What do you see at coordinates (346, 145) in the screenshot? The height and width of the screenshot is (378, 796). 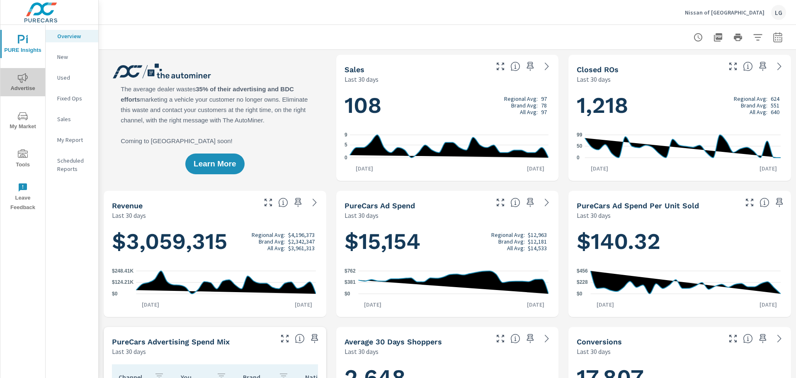 I see `text: 5` at bounding box center [346, 145].